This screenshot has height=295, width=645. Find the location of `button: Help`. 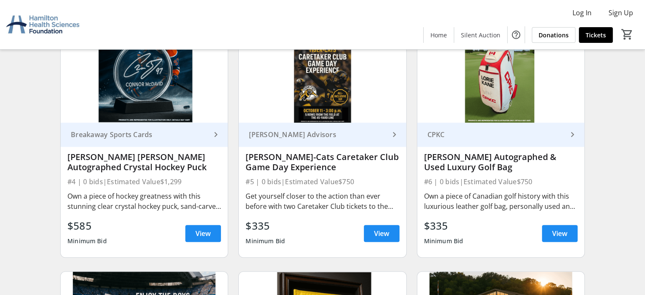

button: Help is located at coordinates (516, 35).